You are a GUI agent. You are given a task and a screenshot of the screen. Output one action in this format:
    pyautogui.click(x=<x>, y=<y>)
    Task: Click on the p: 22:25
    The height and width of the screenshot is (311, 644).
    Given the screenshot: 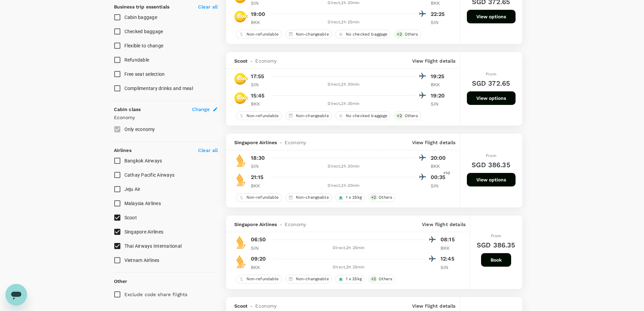 What is the action you would take?
    pyautogui.click(x=439, y=15)
    